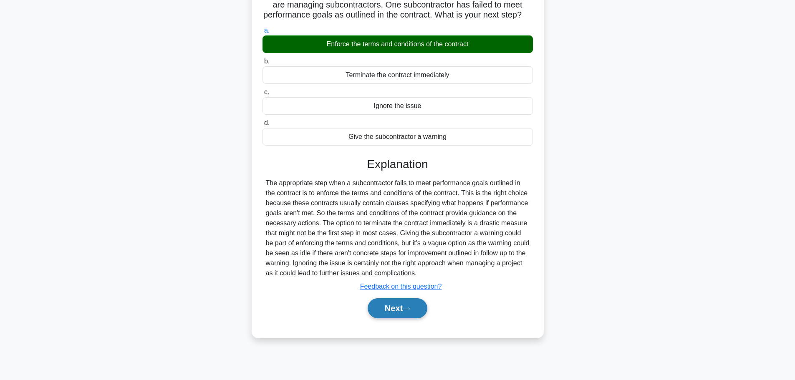  I want to click on div: Enforce the terms and conditions of the contract, so click(398, 44).